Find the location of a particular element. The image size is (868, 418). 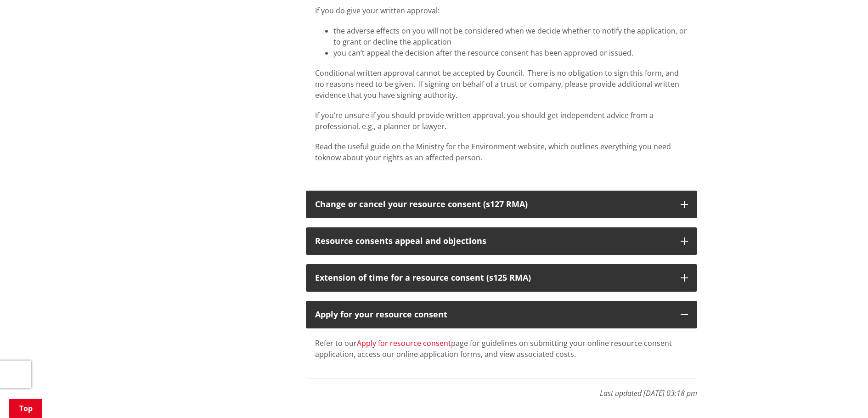

div: Change or cancel your resource consent (s127 RMA) is located at coordinates (493, 205).